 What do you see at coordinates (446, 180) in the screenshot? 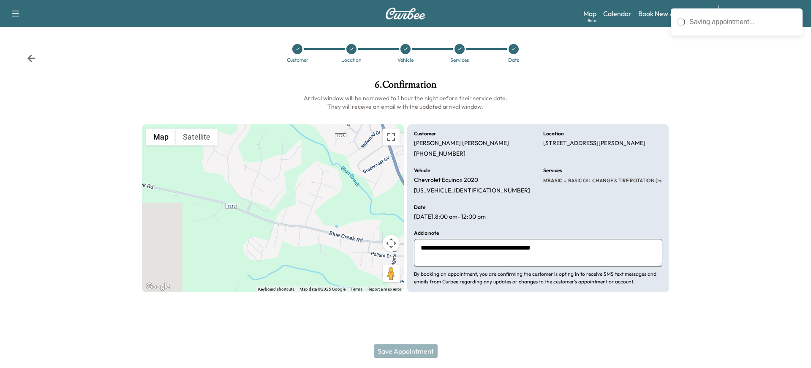
I see `p: Chevrolet Equinox 2020` at bounding box center [446, 180].